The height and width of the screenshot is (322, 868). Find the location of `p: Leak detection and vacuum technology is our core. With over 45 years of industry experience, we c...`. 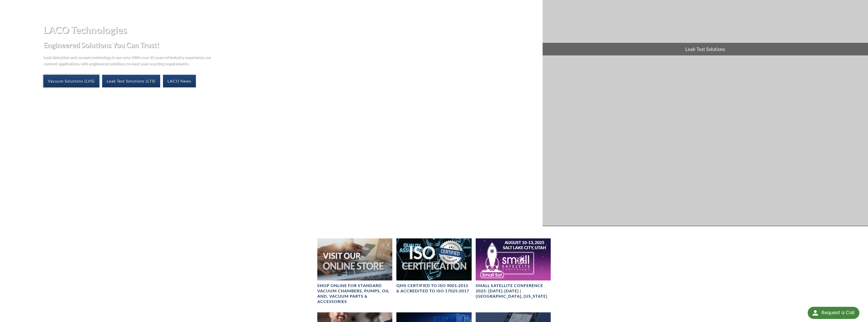

p: Leak detection and vacuum technology is our core. With over 45 years of industry experience, we c... is located at coordinates (128, 60).